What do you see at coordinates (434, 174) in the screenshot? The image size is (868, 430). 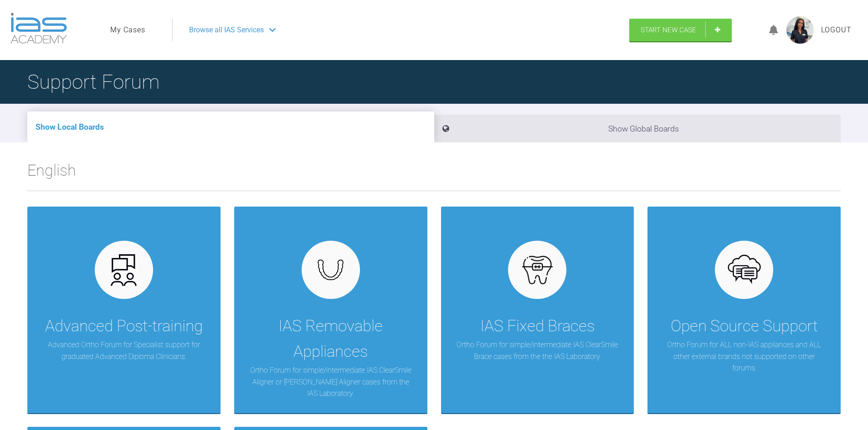 I see `h2: English` at bounding box center [434, 174].